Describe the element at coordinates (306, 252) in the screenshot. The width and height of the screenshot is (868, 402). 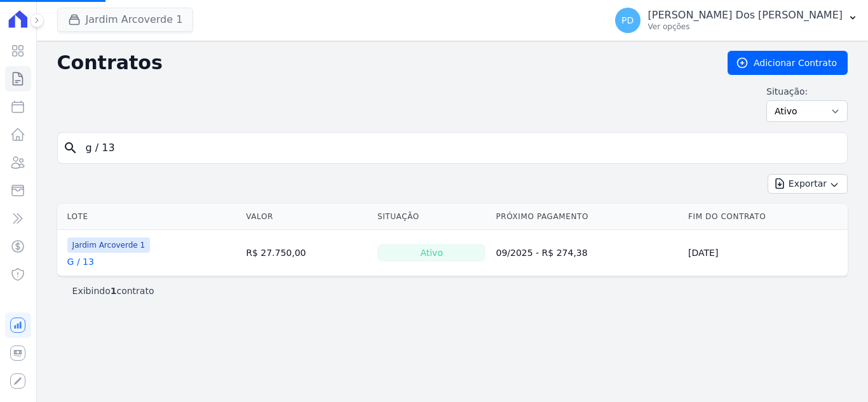
I see `td: R$ 27.750,00` at that location.